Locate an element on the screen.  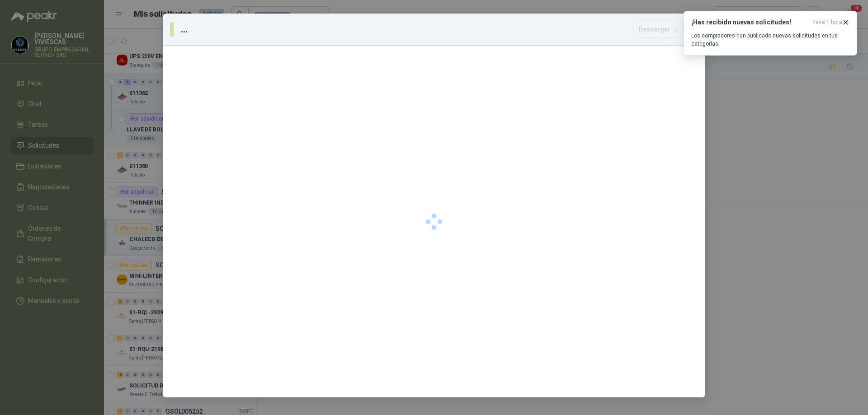
button: ¡Has recibido nuevas solicitudes!hace 1 hora Los compradores han publicado nuevas solicitudes en ... is located at coordinates (770, 33).